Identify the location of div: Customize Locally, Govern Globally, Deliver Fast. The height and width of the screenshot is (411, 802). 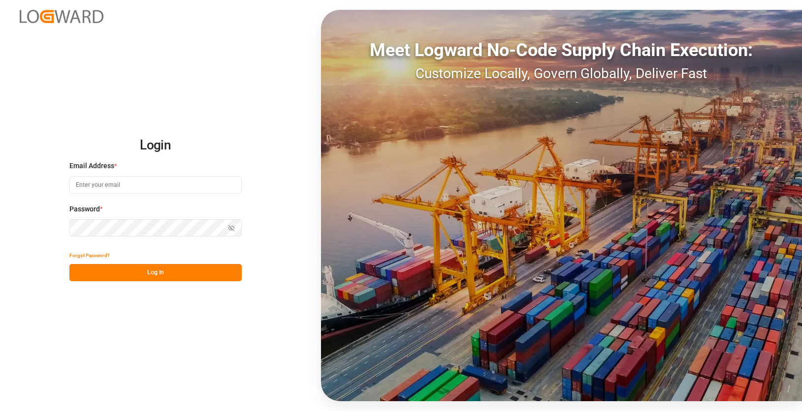
(561, 74).